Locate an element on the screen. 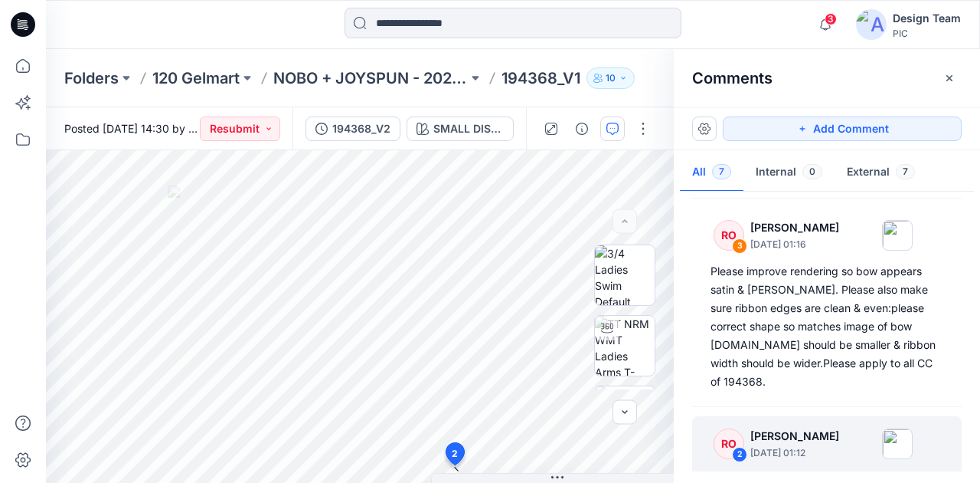  span: 2 is located at coordinates (454, 454).